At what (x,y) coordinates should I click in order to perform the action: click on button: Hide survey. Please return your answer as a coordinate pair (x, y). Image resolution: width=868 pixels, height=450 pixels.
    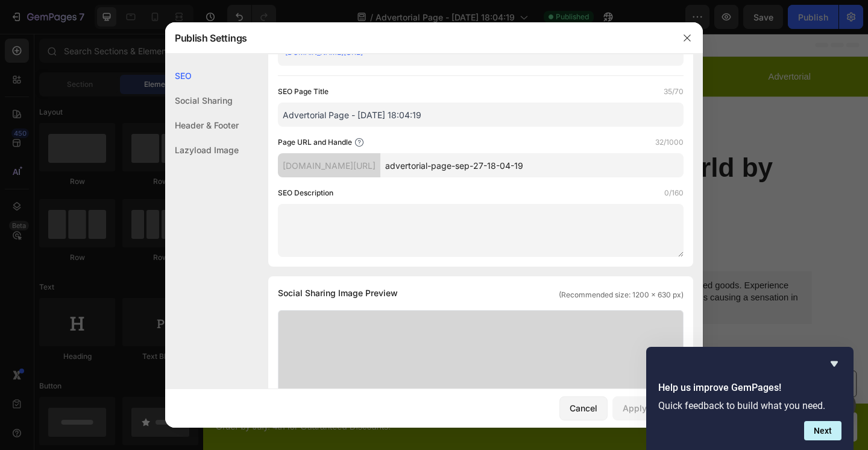
    Looking at the image, I should click on (835, 364).